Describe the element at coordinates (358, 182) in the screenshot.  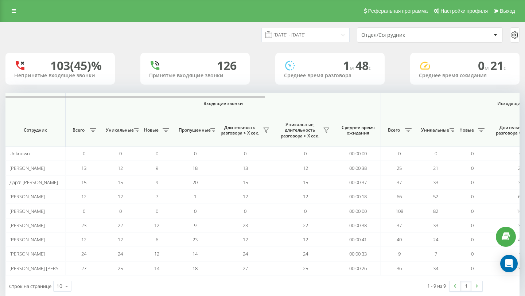
I see `td: 00:00:37` at that location.